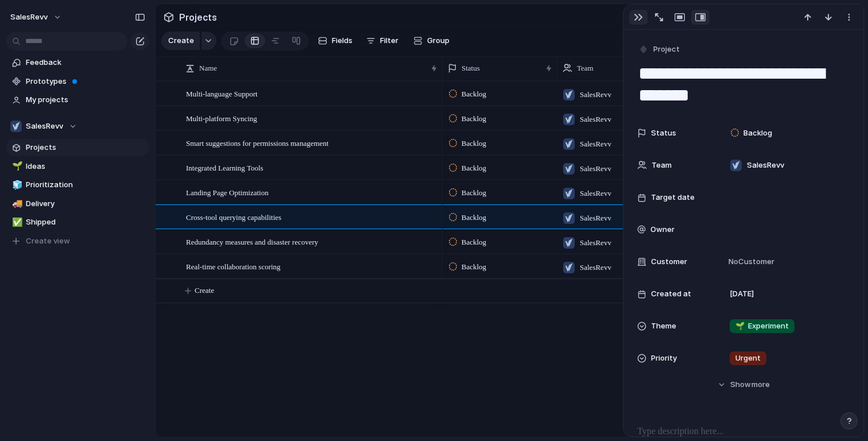 The width and height of the screenshot is (868, 441). Describe the element at coordinates (77, 166) in the screenshot. I see `a: 🌱Ideas` at that location.